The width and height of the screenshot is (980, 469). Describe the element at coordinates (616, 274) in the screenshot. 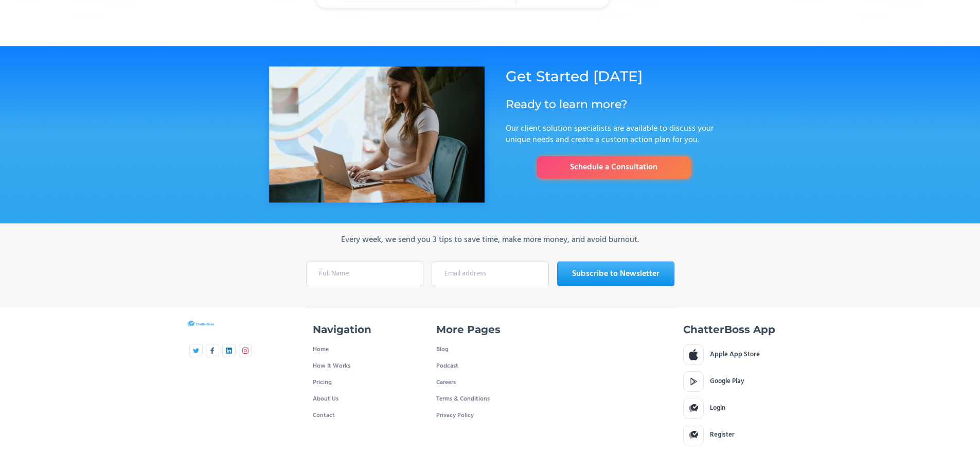

I see `input: Subscribe to Newsletter` at that location.